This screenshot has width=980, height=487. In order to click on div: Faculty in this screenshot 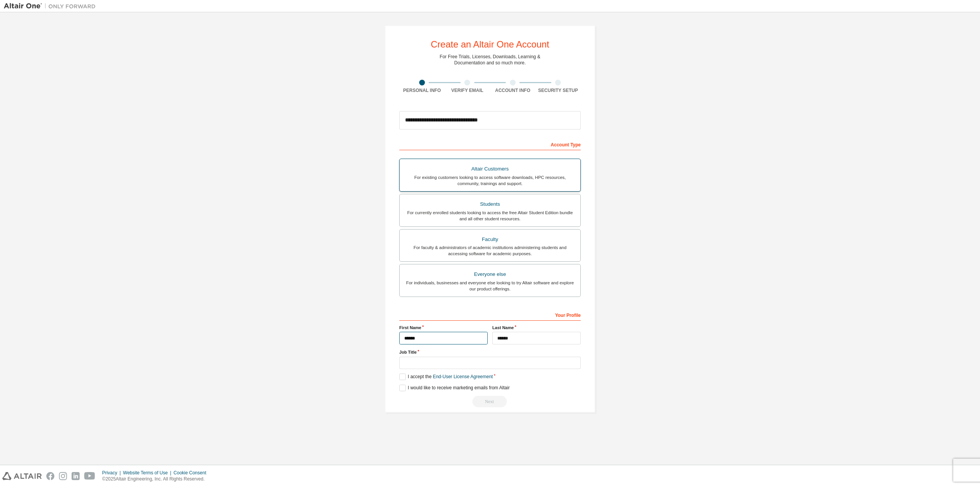, I will do `click(490, 239)`.